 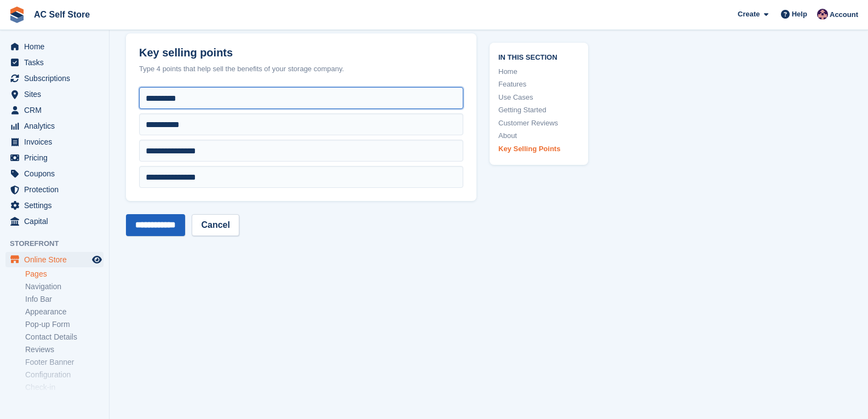 I want to click on a: Appearance, so click(x=64, y=311).